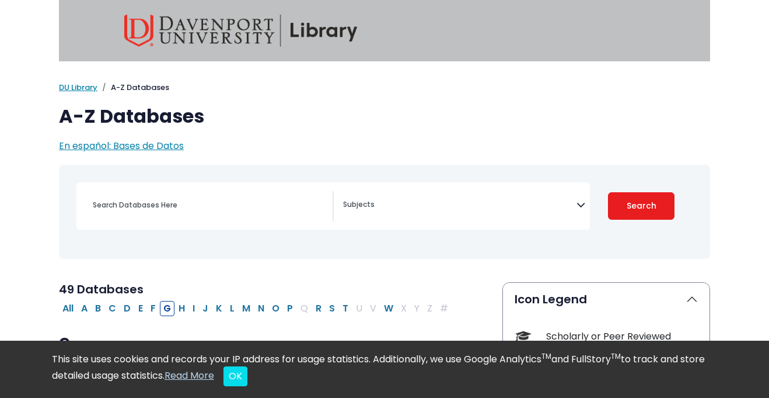 This screenshot has height=398, width=769. Describe the element at coordinates (460, 205) in the screenshot. I see `textarea: Search` at that location.